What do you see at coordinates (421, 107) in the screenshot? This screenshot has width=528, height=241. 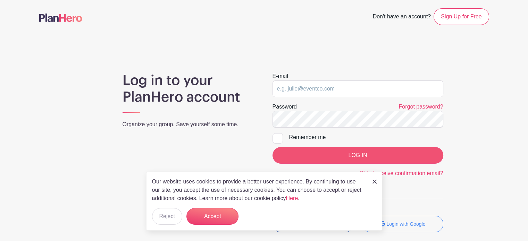 I see `a: Forgot password?` at bounding box center [421, 107].